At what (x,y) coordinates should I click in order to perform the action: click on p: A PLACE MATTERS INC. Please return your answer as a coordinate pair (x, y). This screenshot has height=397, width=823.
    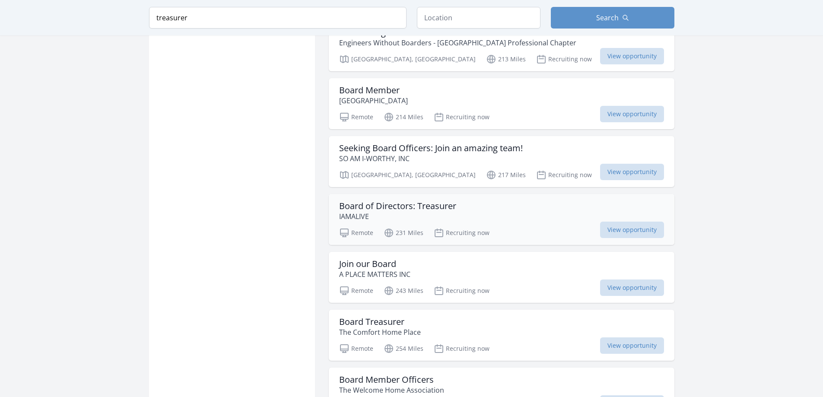
    Looking at the image, I should click on (375, 274).